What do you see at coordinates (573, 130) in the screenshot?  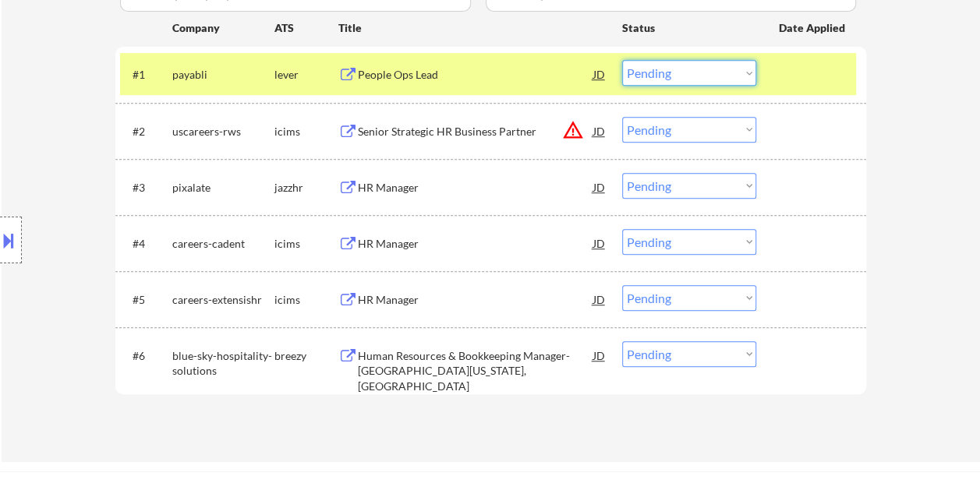 I see `button: warning_amber` at bounding box center [573, 130].